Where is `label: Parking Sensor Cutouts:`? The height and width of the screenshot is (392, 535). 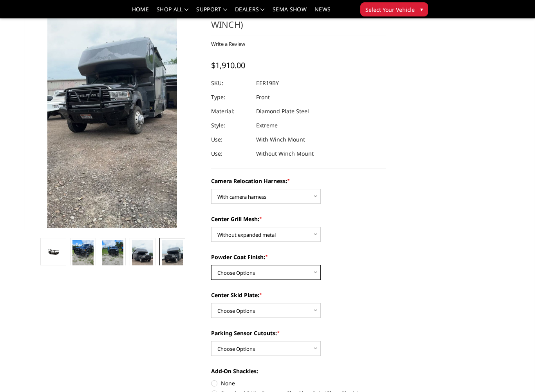
label: Parking Sensor Cutouts: is located at coordinates (299, 333).